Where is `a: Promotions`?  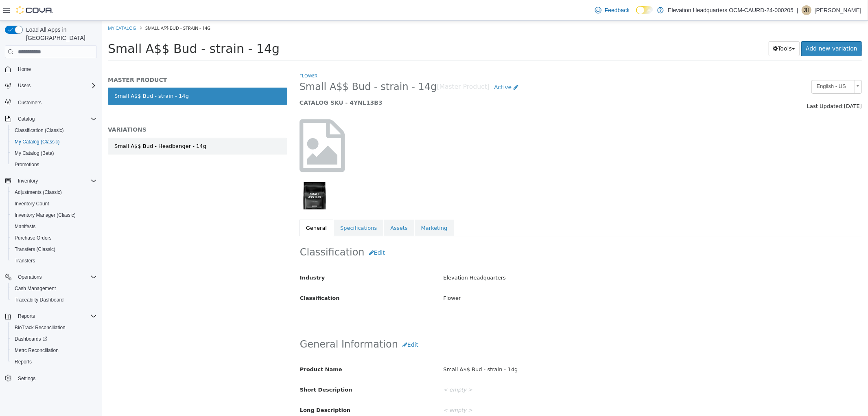 a: Promotions is located at coordinates (27, 165).